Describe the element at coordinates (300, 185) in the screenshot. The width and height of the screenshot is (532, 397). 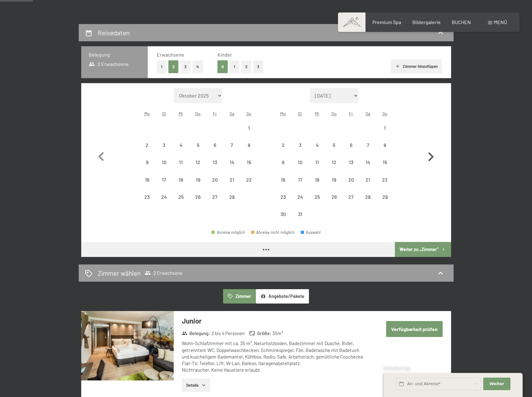
I see `div: 17` at that location.